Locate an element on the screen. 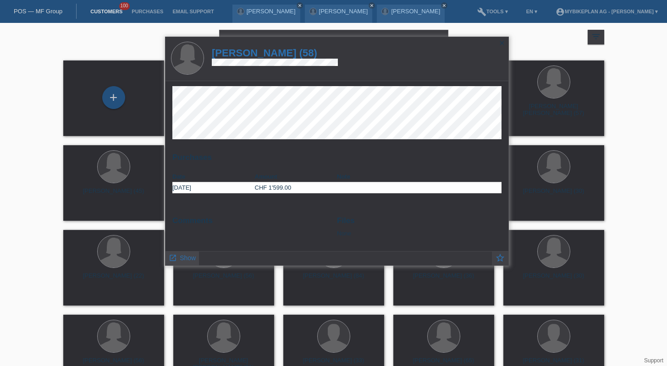 This screenshot has width=667, height=366. i: star_border is located at coordinates (500, 258).